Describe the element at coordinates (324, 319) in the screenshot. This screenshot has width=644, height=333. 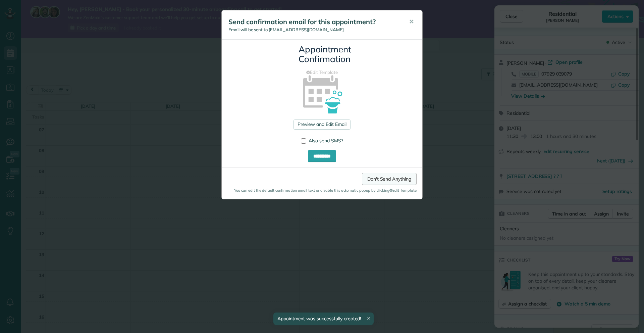
I see `div: Appointment was successfully created!` at that location.